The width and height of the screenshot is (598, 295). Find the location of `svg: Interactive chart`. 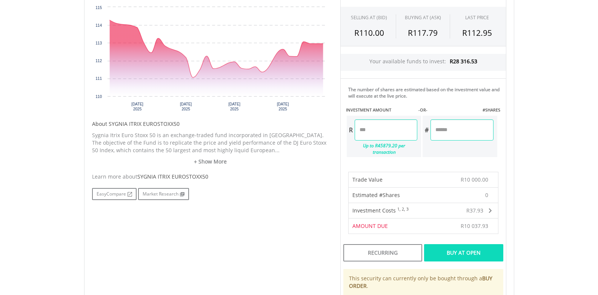

svg: Interactive chart is located at coordinates (211, 60).